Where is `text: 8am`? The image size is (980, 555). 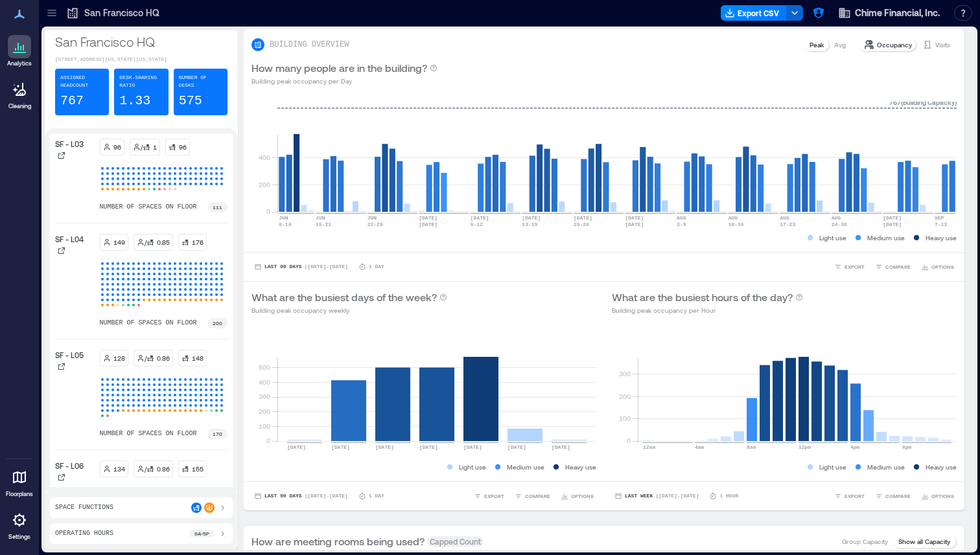
text: 8am is located at coordinates (752, 447).